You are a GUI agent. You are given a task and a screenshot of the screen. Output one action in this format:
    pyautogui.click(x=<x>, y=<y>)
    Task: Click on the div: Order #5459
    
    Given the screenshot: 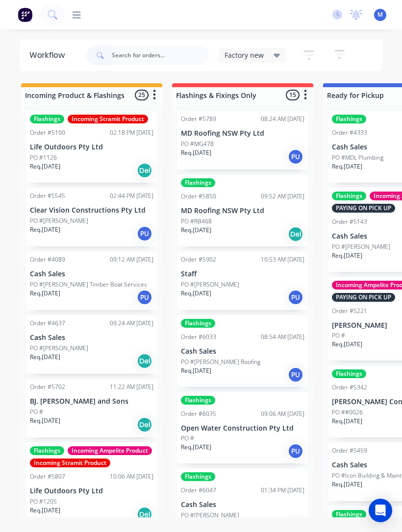 What is the action you would take?
    pyautogui.click(x=350, y=451)
    